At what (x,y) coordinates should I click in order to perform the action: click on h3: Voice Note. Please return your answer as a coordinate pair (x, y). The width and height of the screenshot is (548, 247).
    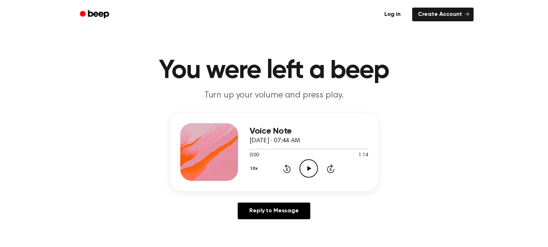
    Looking at the image, I should click on (309, 131).